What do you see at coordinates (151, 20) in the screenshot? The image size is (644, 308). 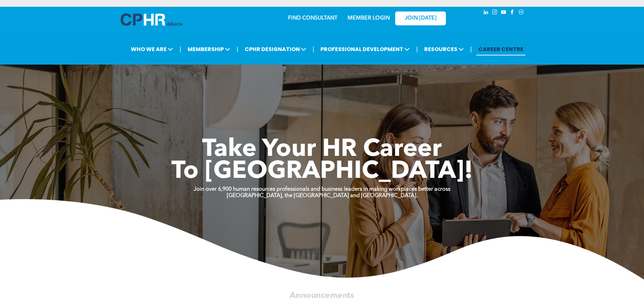 I see `img: A blue and white logo for cp alberta` at bounding box center [151, 20].